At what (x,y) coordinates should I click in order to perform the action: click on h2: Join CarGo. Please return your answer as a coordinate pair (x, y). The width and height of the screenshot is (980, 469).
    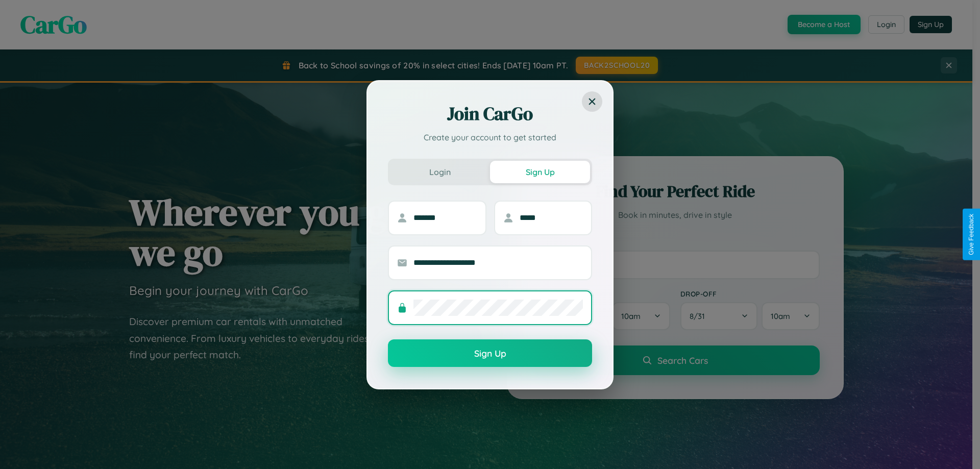
    Looking at the image, I should click on (490, 114).